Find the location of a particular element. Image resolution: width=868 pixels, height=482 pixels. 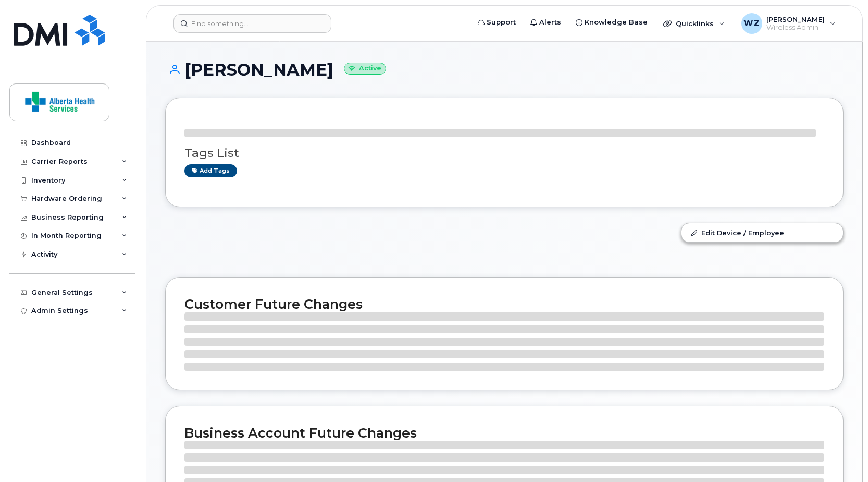

small: Active is located at coordinates (365, 69).